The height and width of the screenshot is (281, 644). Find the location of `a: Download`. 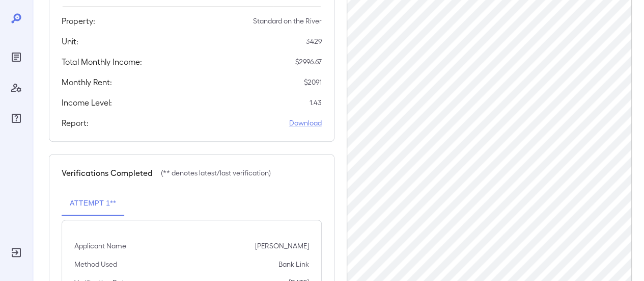

a: Download is located at coordinates (306, 123).